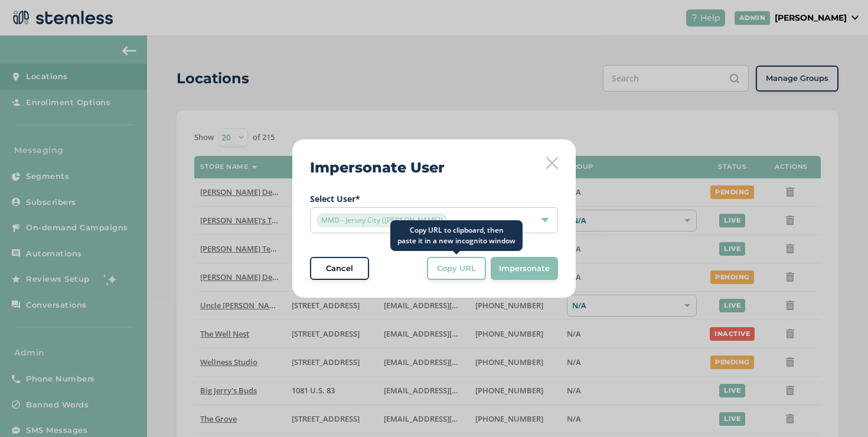 The image size is (868, 437). What do you see at coordinates (456, 269) in the screenshot?
I see `button: Copy URL` at bounding box center [456, 269].